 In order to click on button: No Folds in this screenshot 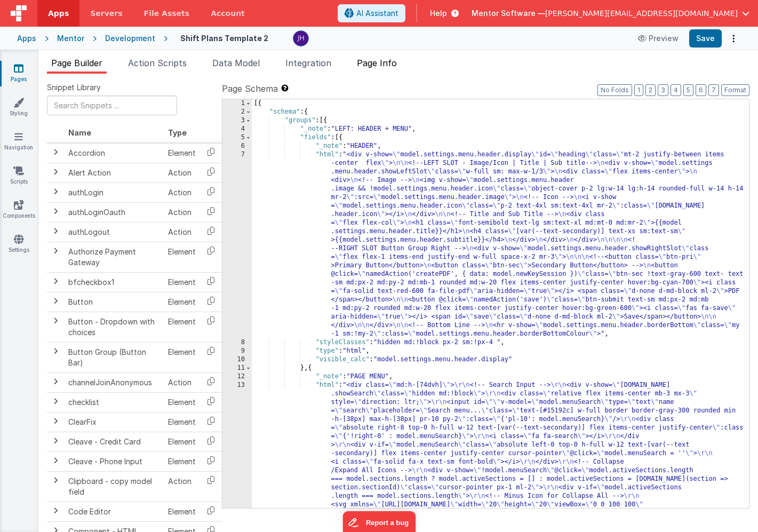, I will do `click(614, 90)`.